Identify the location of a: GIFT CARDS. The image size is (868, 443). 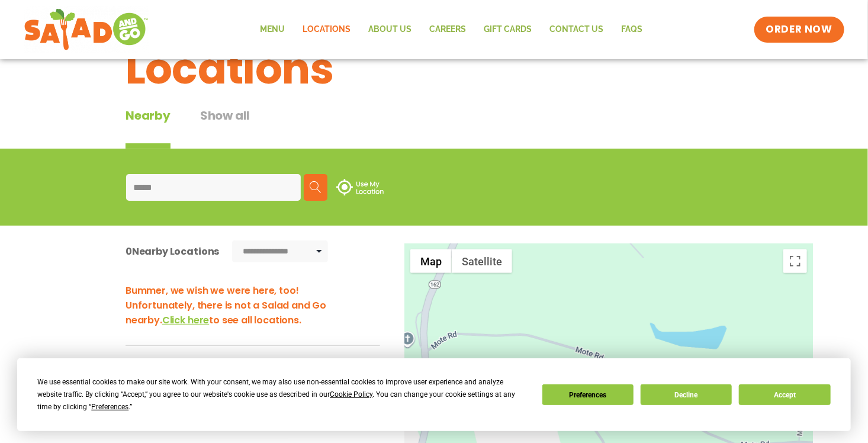
(508, 29).